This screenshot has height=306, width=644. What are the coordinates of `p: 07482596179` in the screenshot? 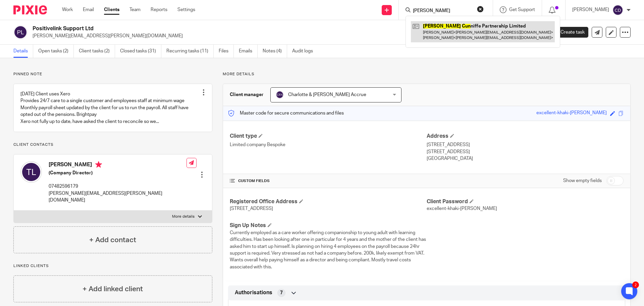 It's located at (118, 187).